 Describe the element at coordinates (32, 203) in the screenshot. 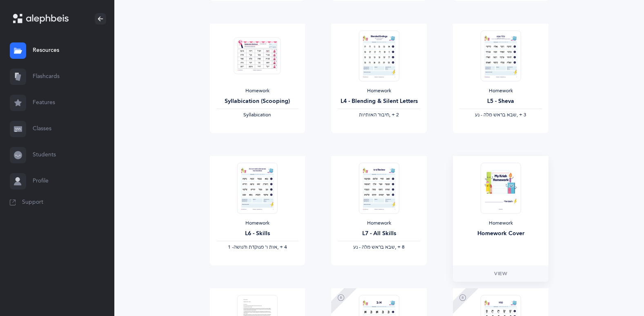

I see `span: Support` at that location.